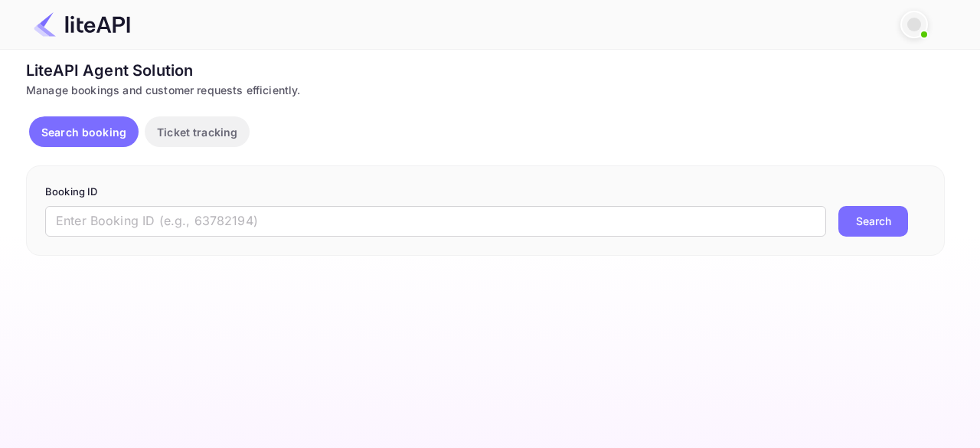  What do you see at coordinates (485, 90) in the screenshot?
I see `div: Manage bookings and customer requests efficiently.` at bounding box center [485, 90].